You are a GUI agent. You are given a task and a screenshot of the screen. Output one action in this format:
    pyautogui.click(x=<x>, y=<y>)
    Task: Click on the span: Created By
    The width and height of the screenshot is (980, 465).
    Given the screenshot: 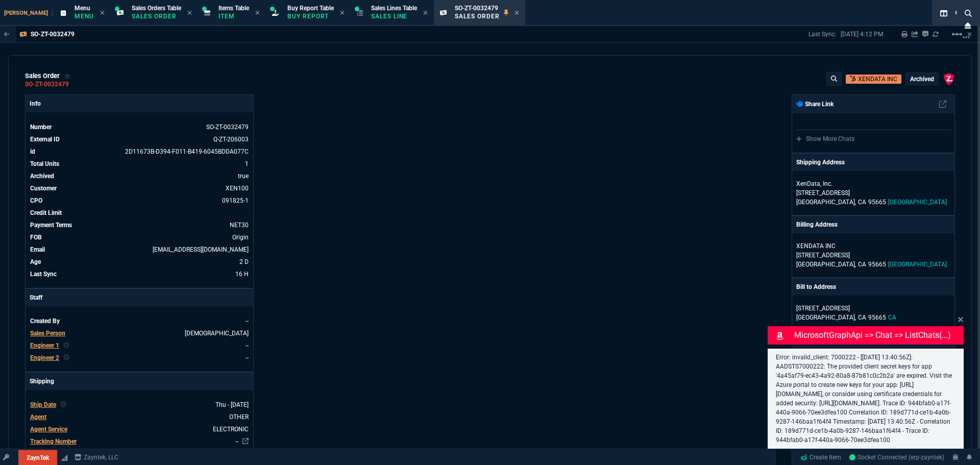 What is the action you would take?
    pyautogui.click(x=45, y=321)
    